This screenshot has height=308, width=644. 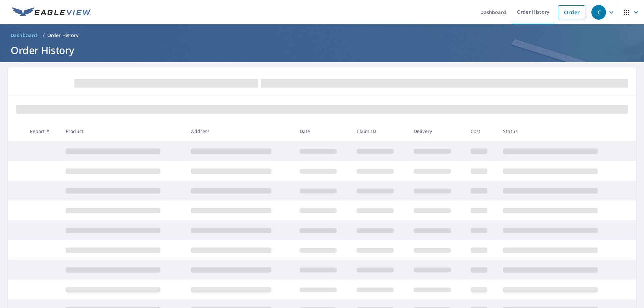 What do you see at coordinates (561, 131) in the screenshot?
I see `th: Status` at bounding box center [561, 131].